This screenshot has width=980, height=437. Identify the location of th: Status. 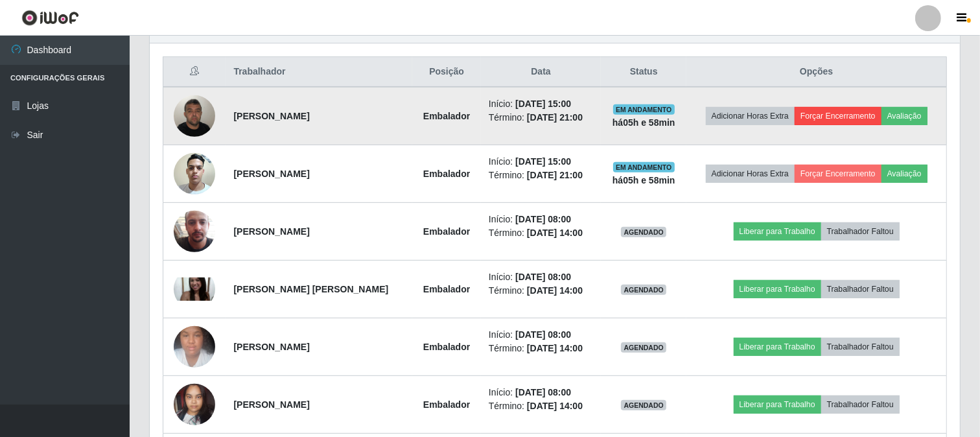
(644, 72).